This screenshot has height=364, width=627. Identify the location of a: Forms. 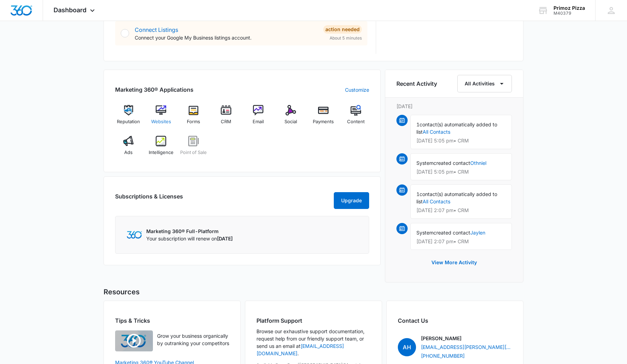
(194, 118).